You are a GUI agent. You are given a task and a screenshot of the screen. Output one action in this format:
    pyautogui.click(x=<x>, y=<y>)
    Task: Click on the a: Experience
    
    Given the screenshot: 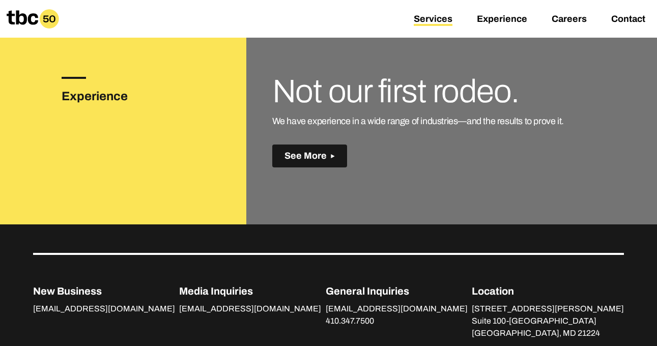 What is the action you would take?
    pyautogui.click(x=501, y=20)
    